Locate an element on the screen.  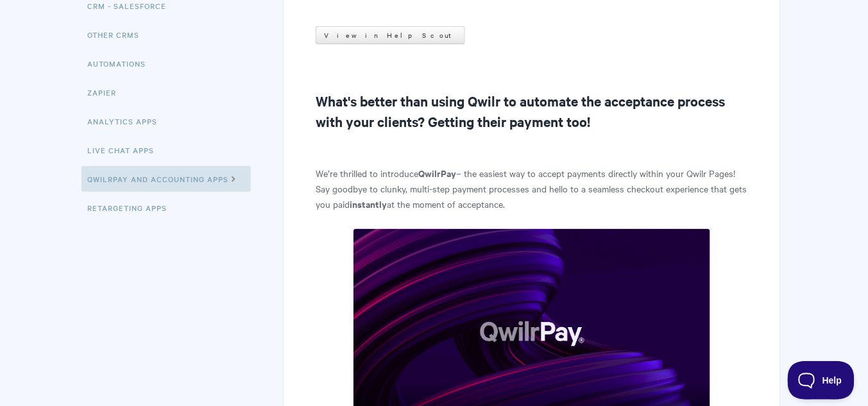
a: Automations is located at coordinates (122, 63).